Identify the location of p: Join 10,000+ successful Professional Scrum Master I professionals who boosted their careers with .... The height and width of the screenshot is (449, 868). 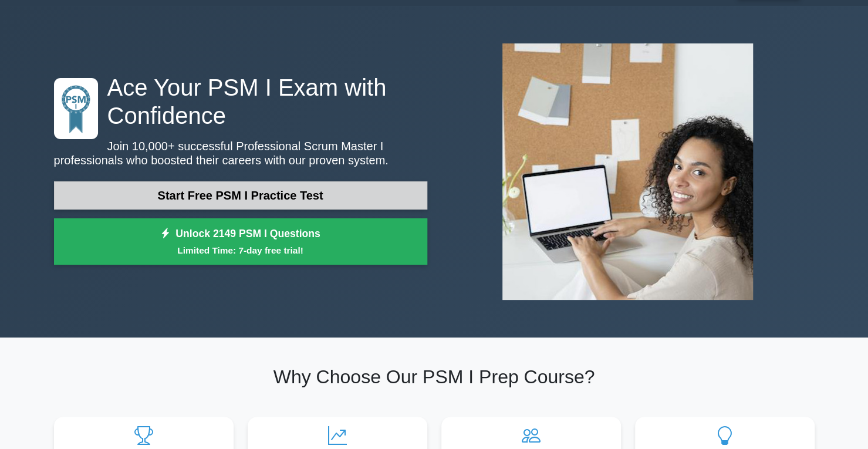
(241, 153).